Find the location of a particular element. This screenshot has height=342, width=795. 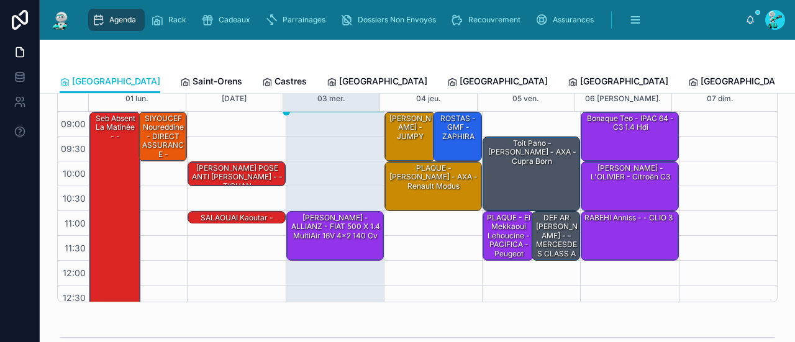

div: scrollable content is located at coordinates (414, 20).